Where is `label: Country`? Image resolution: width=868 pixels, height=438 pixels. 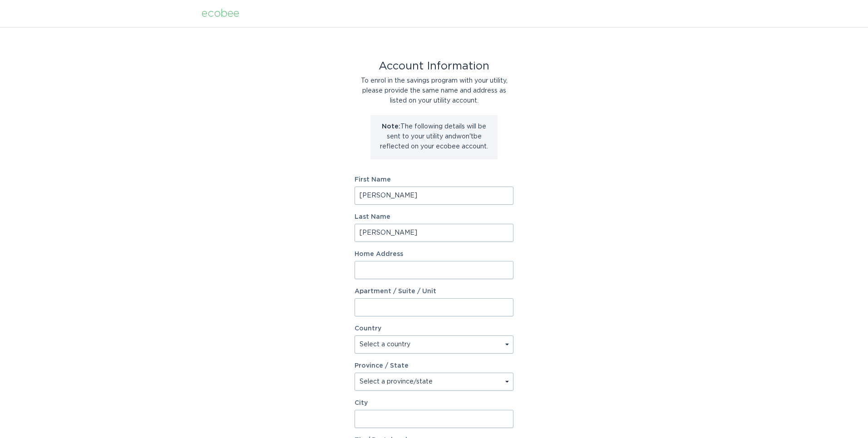
label: Country is located at coordinates (368, 329).